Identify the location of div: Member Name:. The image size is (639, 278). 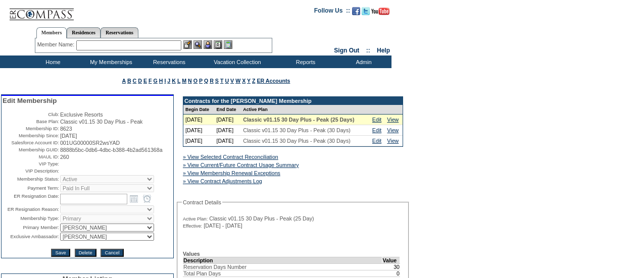
(57, 44).